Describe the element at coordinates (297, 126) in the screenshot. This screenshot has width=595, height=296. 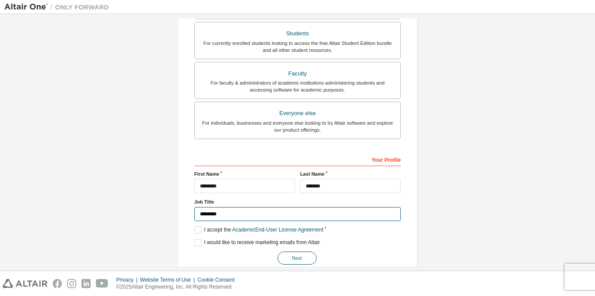
I see `div: For individuals, businesses and everyone else looking to try Altair software and explore our prod...` at that location.